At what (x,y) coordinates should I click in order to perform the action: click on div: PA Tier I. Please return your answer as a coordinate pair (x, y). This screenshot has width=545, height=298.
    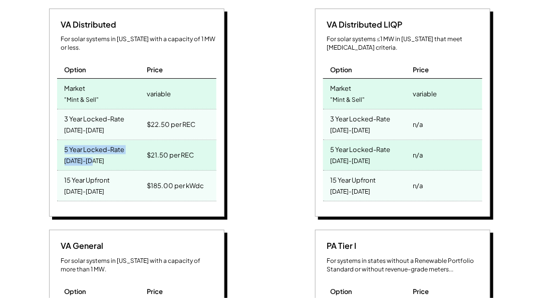
    Looking at the image, I should click on (340, 245).